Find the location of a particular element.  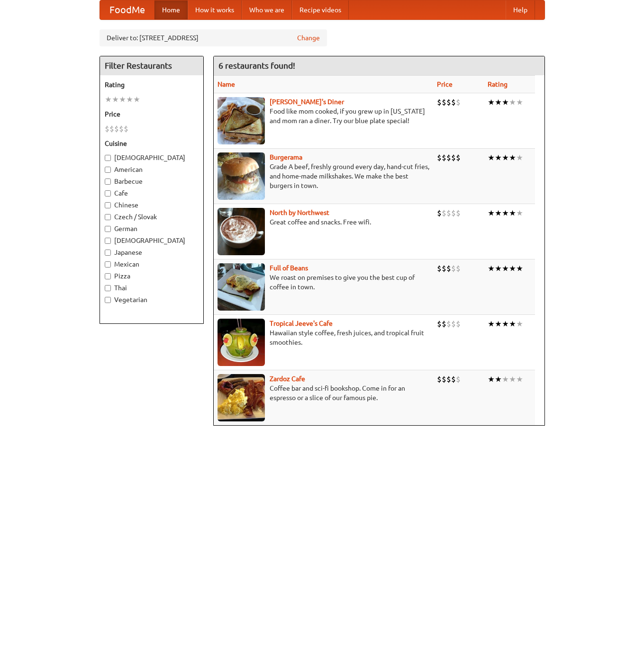

label: American is located at coordinates (151, 169).